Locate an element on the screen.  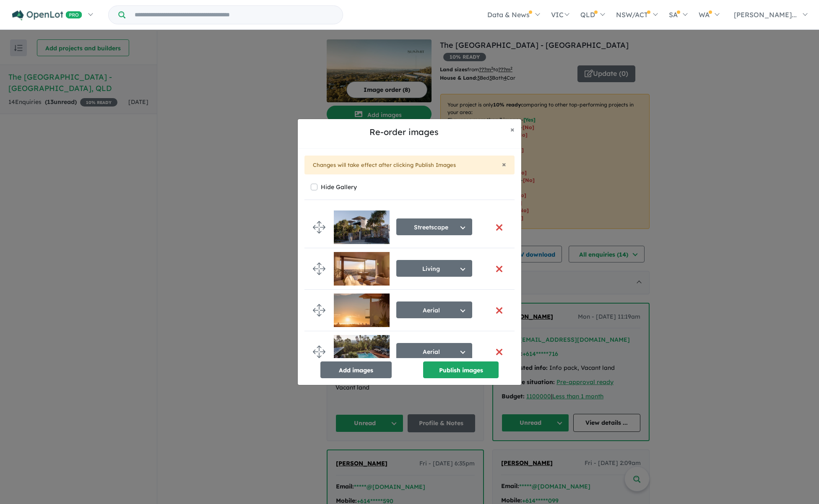
img: The%20Summit%20Estate%20-%20Highland%20Park___1757377981_1.jpg is located at coordinates (361, 227).